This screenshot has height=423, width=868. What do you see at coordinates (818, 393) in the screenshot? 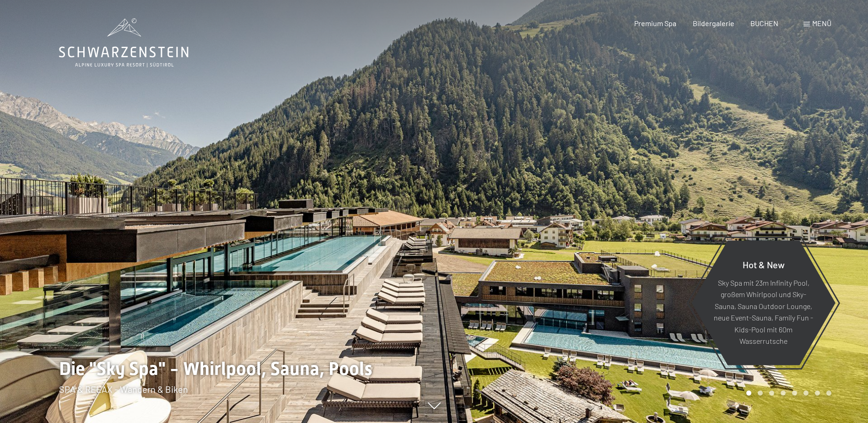
I see `div: Carousel Page 7` at bounding box center [818, 393].